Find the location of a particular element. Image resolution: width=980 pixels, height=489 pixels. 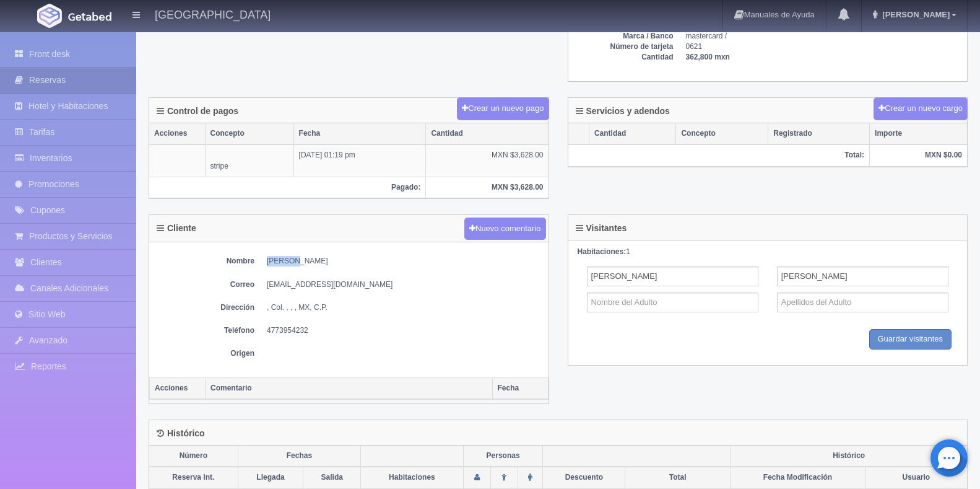

th: Histórico is located at coordinates (849, 456).